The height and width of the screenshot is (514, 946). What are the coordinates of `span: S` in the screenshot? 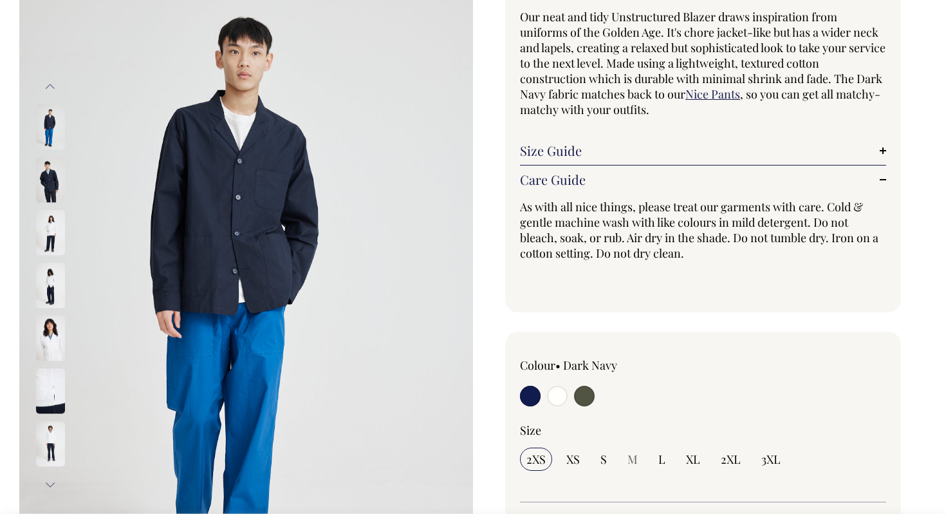 It's located at (604, 459).